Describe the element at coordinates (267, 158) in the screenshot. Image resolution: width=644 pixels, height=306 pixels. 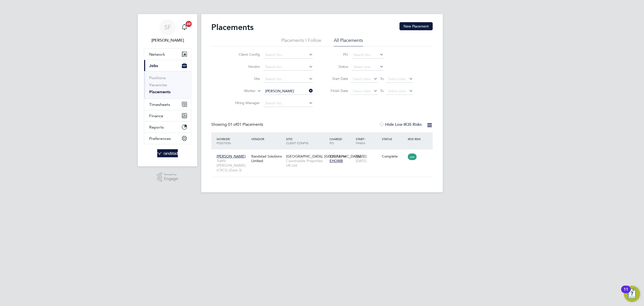
I see `div: Randstad Solutions Limited` at that location.